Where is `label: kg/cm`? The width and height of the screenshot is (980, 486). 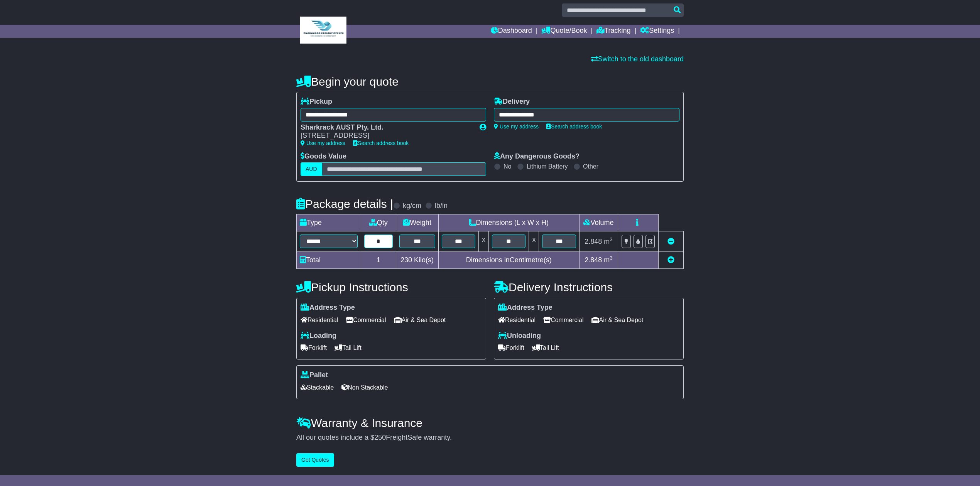 label: kg/cm is located at coordinates (412, 206).